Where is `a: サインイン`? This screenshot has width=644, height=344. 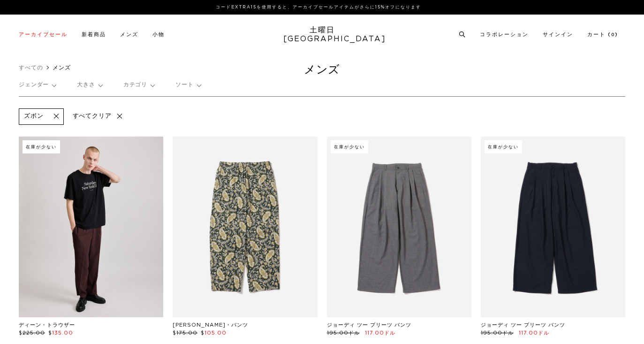
a: サインイン is located at coordinates (558, 35).